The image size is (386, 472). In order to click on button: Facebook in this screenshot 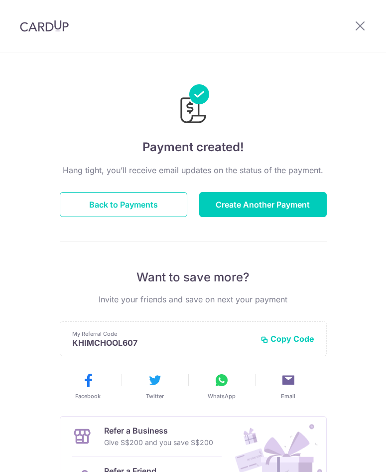, I will do `click(88, 386)`.